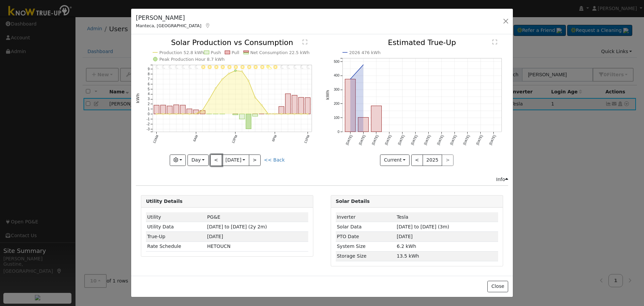 Image resolution: width=644 pixels, height=306 pixels. Describe the element at coordinates (366, 216) in the screenshot. I see `td: Inverter` at that location.